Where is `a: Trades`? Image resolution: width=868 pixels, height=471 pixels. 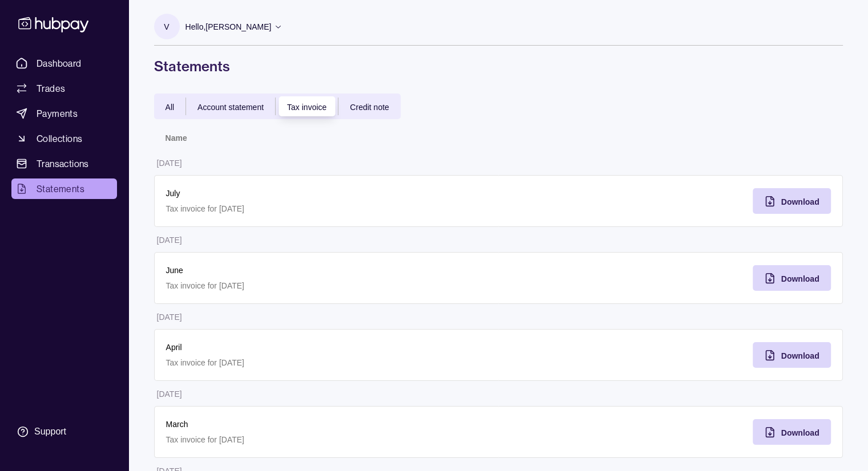
a: Trades is located at coordinates (64, 88).